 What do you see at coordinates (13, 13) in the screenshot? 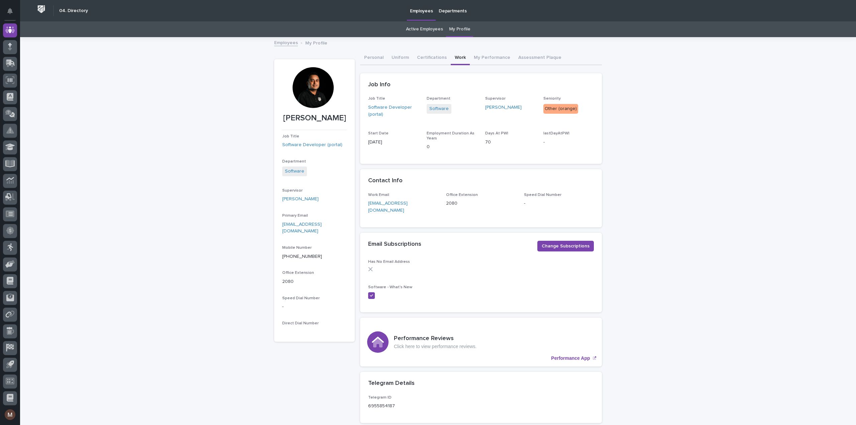
I see `div: Notifications` at bounding box center [13, 13].